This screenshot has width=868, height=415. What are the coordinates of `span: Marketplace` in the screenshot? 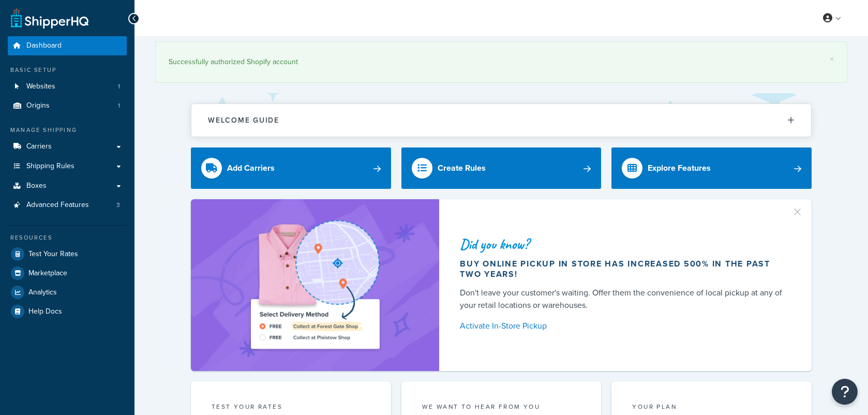 It's located at (47, 273).